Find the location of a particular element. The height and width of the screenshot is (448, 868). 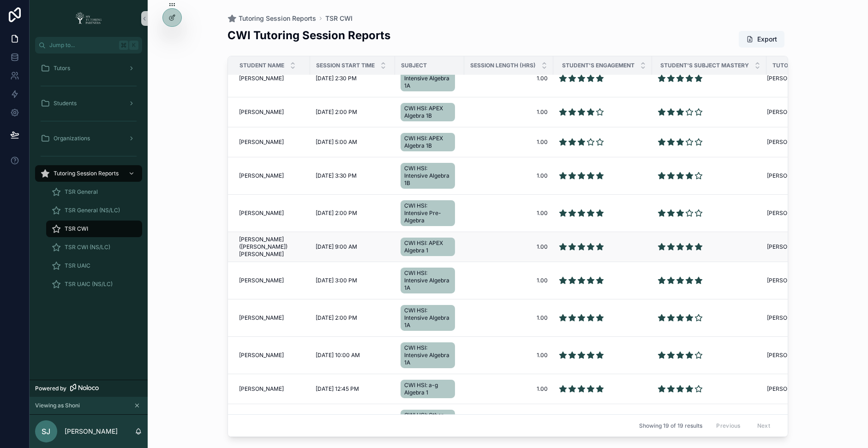

span: TSR UAIC (NS/LC) is located at coordinates (89, 284).